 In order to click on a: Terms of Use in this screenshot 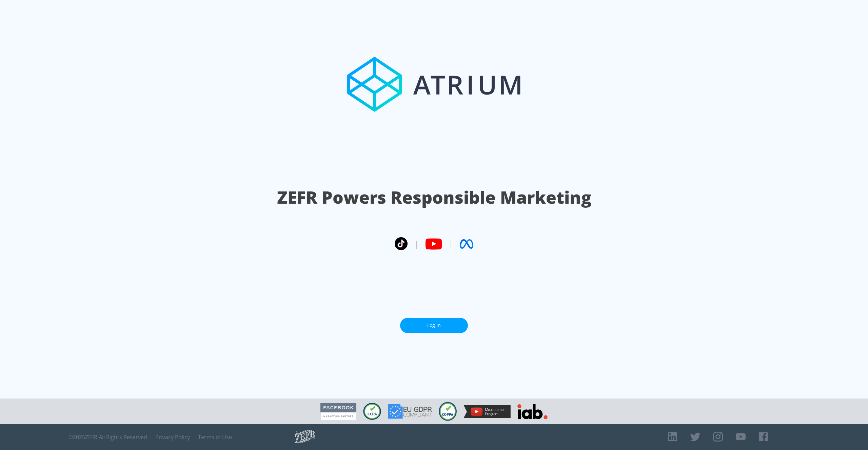, I will do `click(215, 437)`.